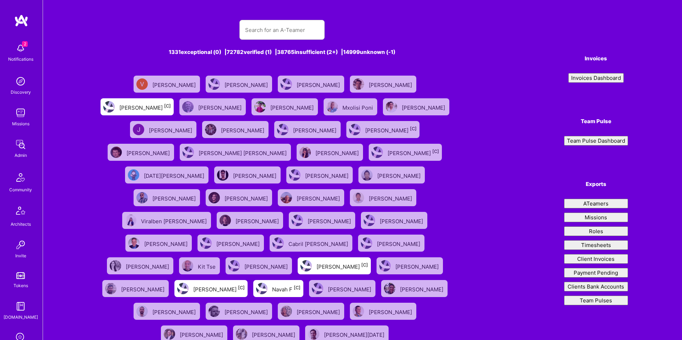  I want to click on div: Mxolisi Poni, so click(358, 107).